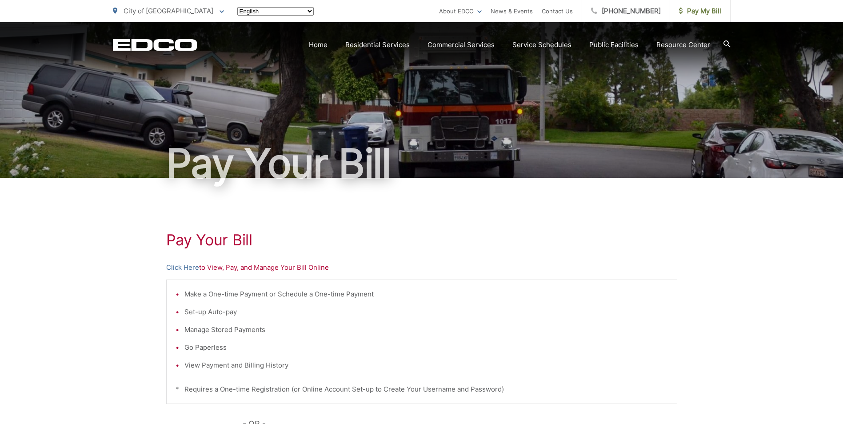  Describe the element at coordinates (155, 45) in the screenshot. I see `a: EDCD logo. Return to the homepage.` at that location.